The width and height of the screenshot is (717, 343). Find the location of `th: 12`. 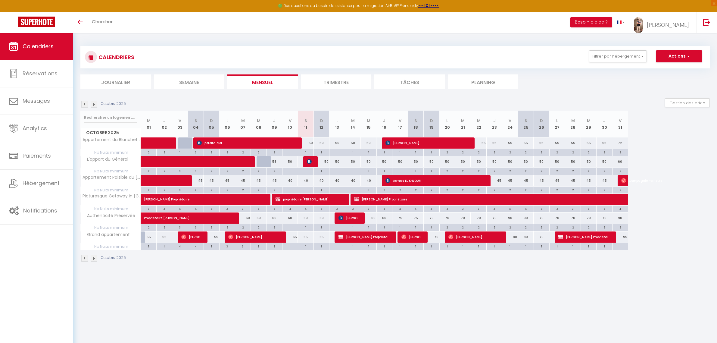

th: 12 is located at coordinates (322, 124).